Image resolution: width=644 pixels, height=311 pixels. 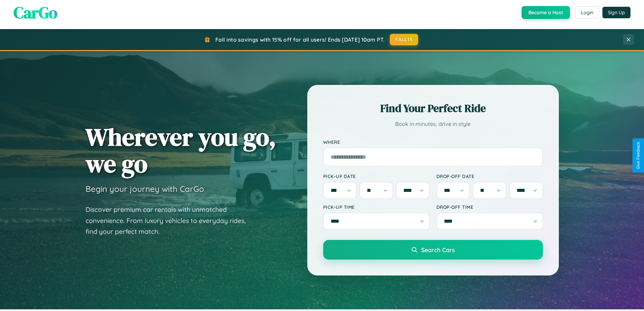 What do you see at coordinates (489, 207) in the screenshot?
I see `label: Drop-off Time` at bounding box center [489, 207].